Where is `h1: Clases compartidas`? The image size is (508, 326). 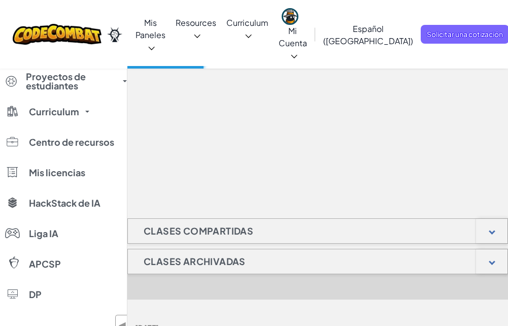 h1: Clases compartidas is located at coordinates (198, 231).